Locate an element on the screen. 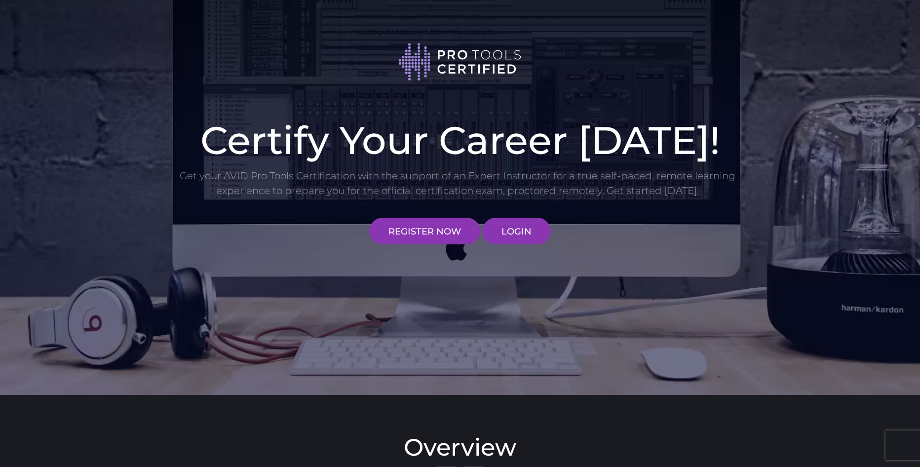 Image resolution: width=920 pixels, height=467 pixels. h2: Overview is located at coordinates (460, 447).